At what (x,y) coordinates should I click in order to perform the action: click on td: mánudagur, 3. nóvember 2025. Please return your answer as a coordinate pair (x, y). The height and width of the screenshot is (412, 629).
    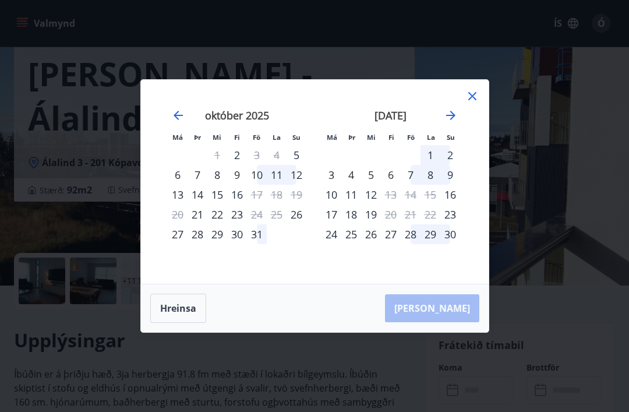
    Looking at the image, I should click on (331, 175).